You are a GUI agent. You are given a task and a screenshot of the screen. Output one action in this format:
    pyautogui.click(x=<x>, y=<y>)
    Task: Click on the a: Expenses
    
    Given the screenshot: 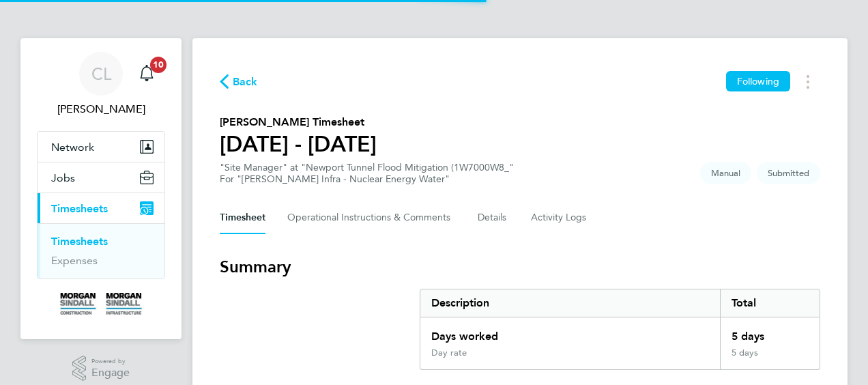 What is the action you would take?
    pyautogui.click(x=74, y=260)
    